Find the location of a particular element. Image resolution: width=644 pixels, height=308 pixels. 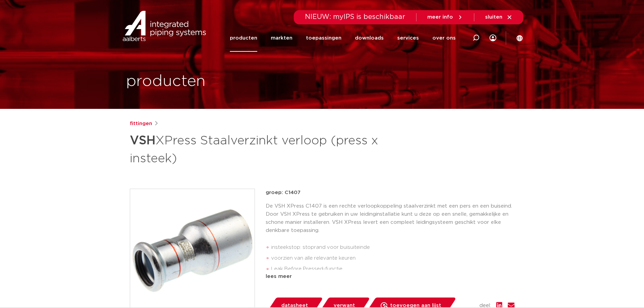

li: voorzien van alle relevante keuren is located at coordinates (393, 258).